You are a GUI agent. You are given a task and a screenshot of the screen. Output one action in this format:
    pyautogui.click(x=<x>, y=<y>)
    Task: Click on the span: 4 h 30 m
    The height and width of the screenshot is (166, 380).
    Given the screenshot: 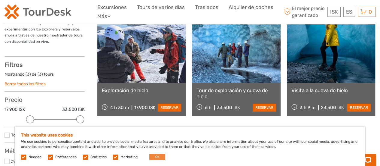 What is the action you would take?
    pyautogui.click(x=120, y=107)
    